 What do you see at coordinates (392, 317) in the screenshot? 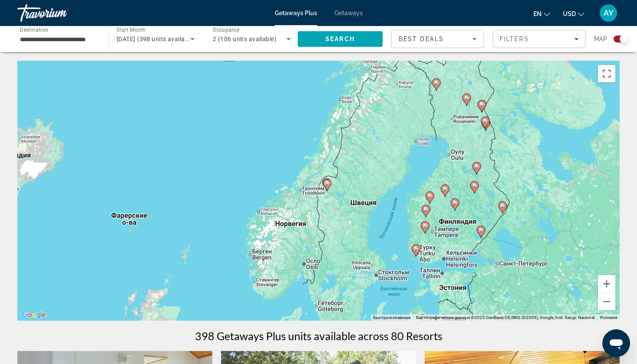
I see `button: Быстрые клавиши` at bounding box center [392, 317].